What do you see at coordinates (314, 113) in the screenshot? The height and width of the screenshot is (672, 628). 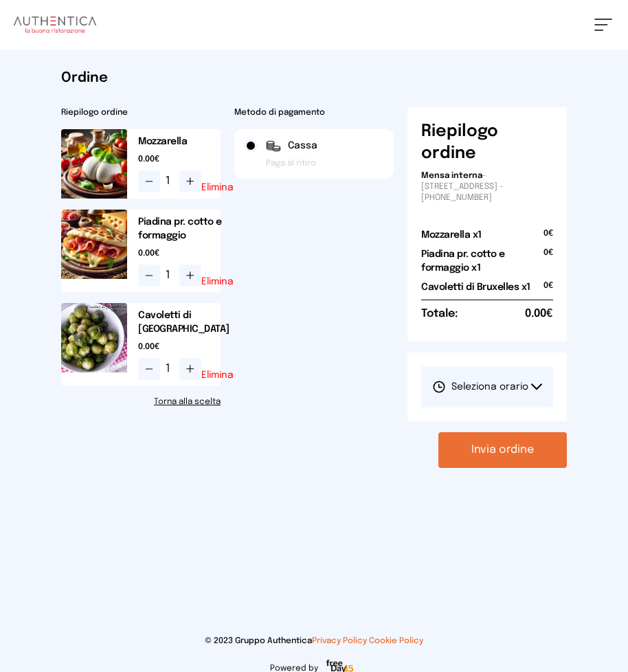 I see `h2: Metodo di pagamento` at bounding box center [314, 113].